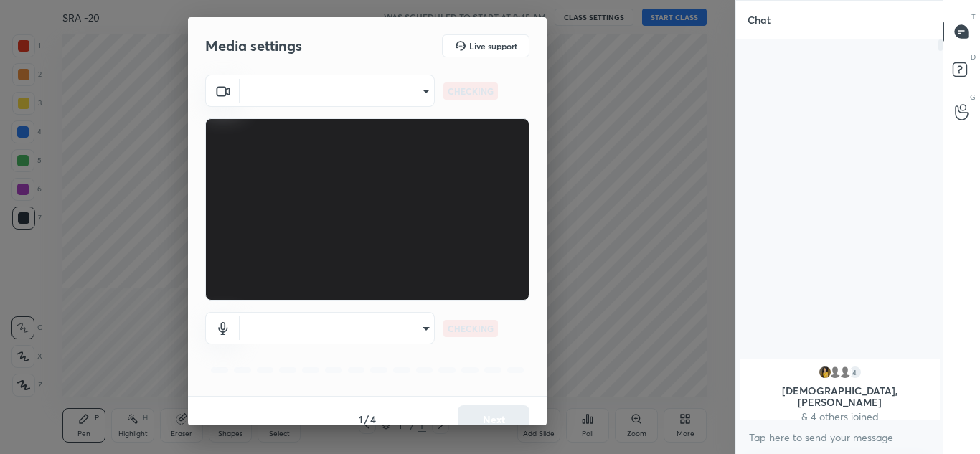 This screenshot has width=980, height=454. Describe the element at coordinates (854, 372) in the screenshot. I see `div: 4` at that location.